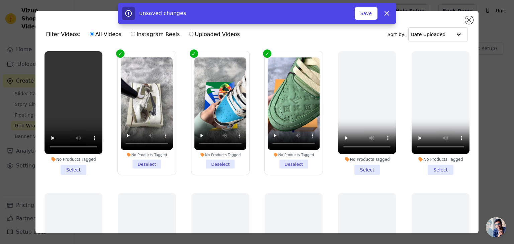  Describe the element at coordinates (105, 34) in the screenshot. I see `label: All Videos` at that location.